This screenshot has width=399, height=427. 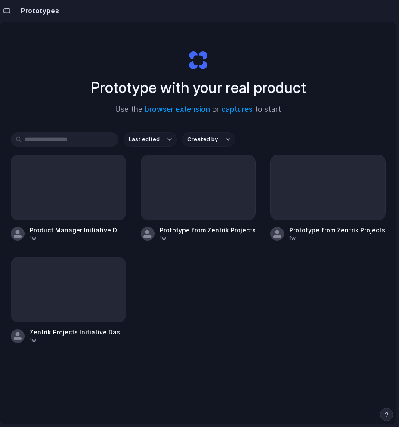 What do you see at coordinates (68, 301) in the screenshot?
I see `a: Zentrik Projects Initiative Dashboard1w` at bounding box center [68, 301].